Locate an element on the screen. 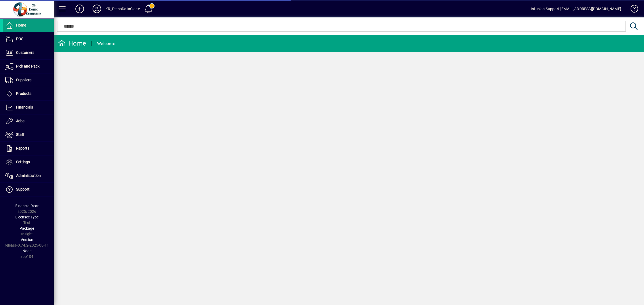 The width and height of the screenshot is (644, 305). a: Financials is located at coordinates (28, 107).